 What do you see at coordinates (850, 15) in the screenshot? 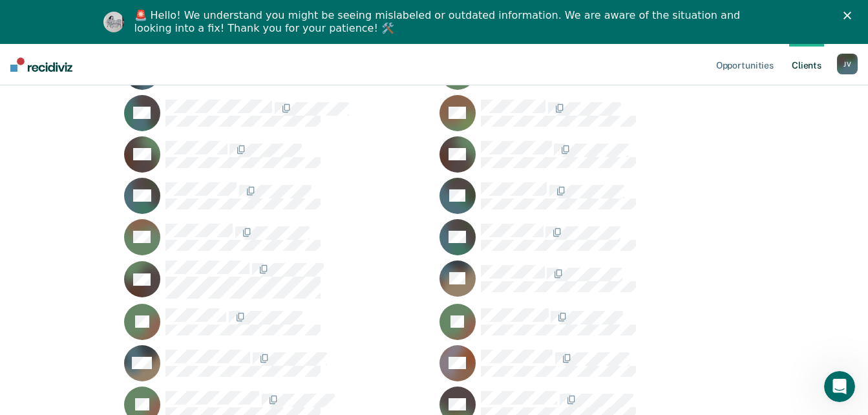
I see `div: Close` at bounding box center [850, 15].